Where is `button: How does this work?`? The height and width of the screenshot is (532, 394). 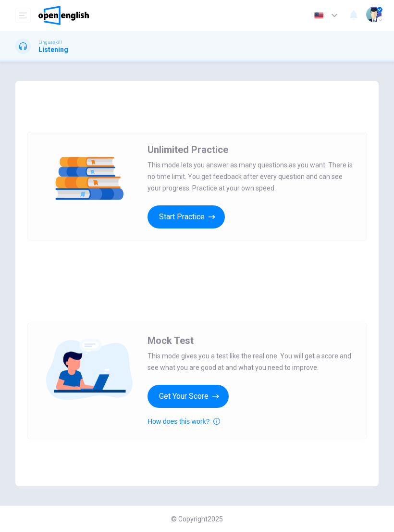 button: How does this work? is located at coordinates (183, 421).